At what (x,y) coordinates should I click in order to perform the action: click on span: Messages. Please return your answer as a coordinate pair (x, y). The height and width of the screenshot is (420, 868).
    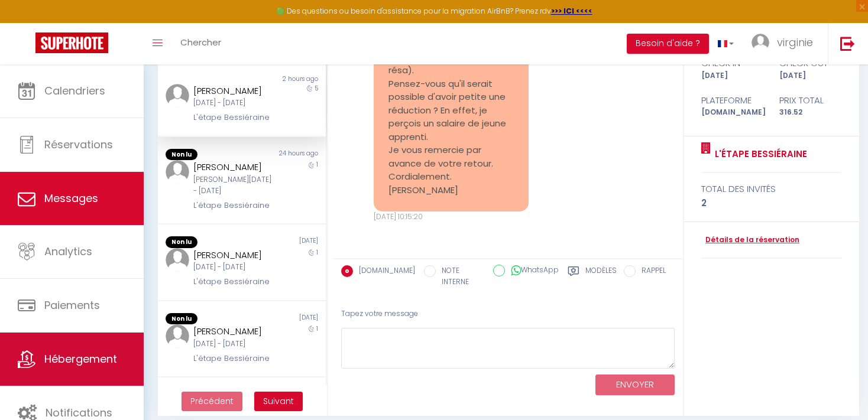
    Looking at the image, I should click on (71, 198).